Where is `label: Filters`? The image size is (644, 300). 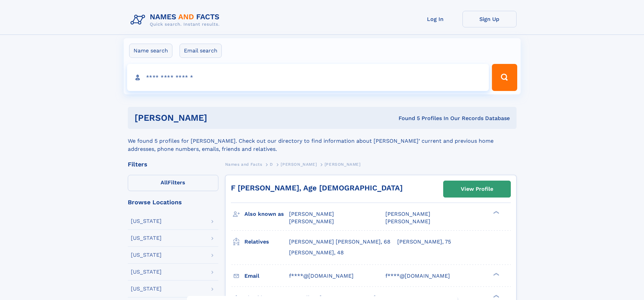
label: Filters is located at coordinates (173, 183).